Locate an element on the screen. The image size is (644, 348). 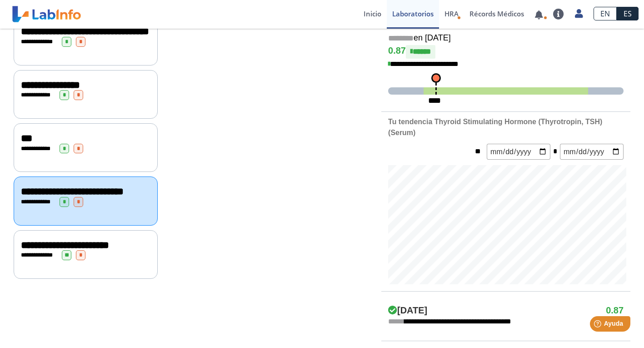
a: ES is located at coordinates (628, 13).